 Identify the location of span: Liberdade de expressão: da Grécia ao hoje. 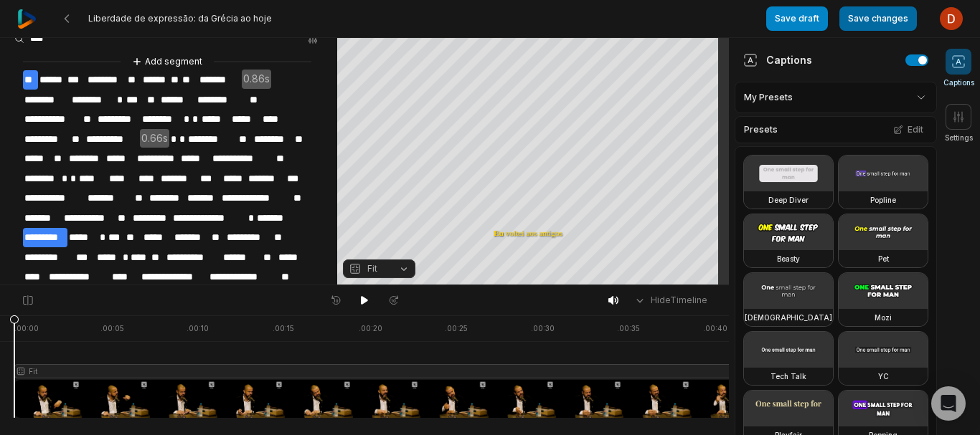
(180, 19).